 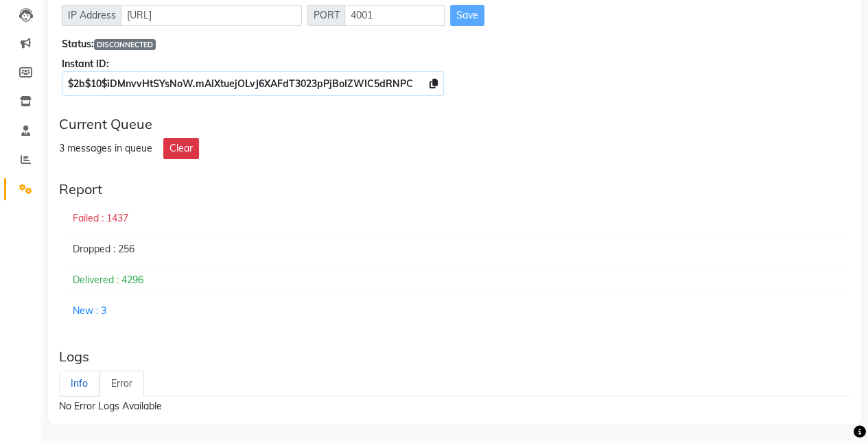 What do you see at coordinates (454, 405) in the screenshot?
I see `div: No Error Logs Available` at bounding box center [454, 405].